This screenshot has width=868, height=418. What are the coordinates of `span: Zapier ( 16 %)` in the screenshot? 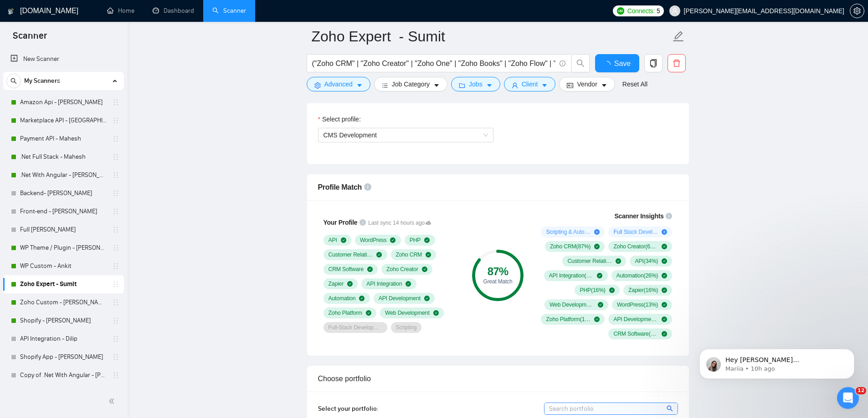 It's located at (643, 291).